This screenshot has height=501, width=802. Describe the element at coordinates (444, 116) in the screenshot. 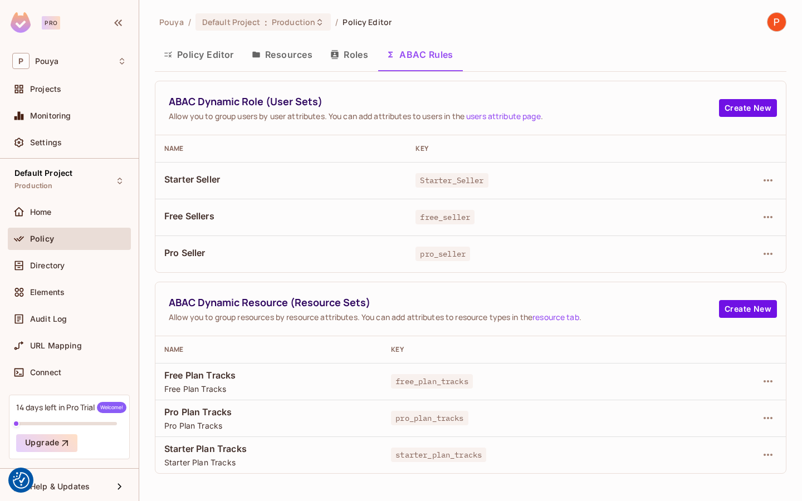

I see `span: Allow you to group users by user attributes. You can add attributes to users in the .` at that location.